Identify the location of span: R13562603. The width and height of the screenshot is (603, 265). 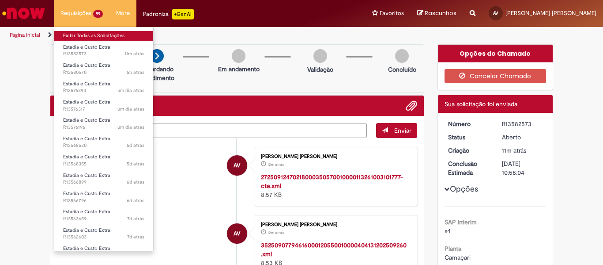
(104, 237).